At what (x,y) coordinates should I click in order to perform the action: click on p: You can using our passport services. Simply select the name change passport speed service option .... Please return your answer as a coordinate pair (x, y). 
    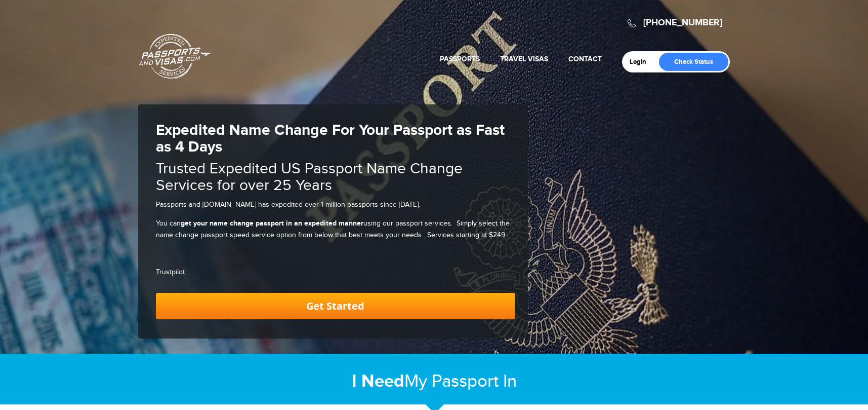
    Looking at the image, I should click on (335, 229).